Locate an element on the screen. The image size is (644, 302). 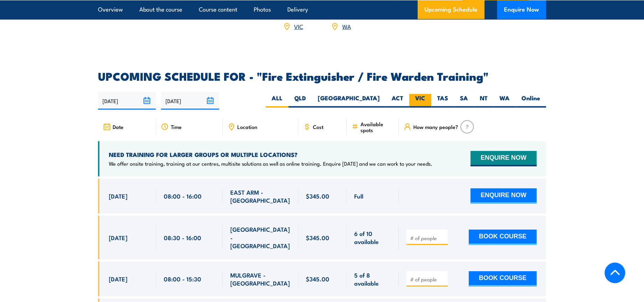
span: Available spots is located at coordinates (377, 127).